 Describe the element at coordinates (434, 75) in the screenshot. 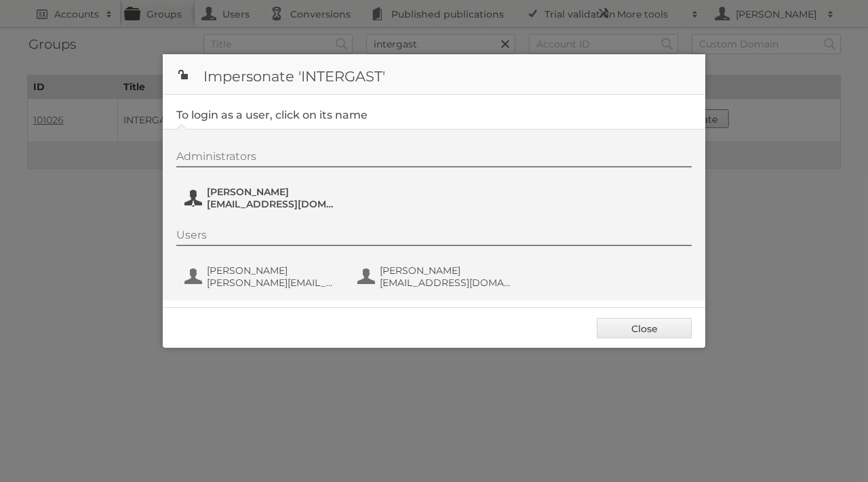

I see `h1: Impersonate 'INTERGAST'` at that location.